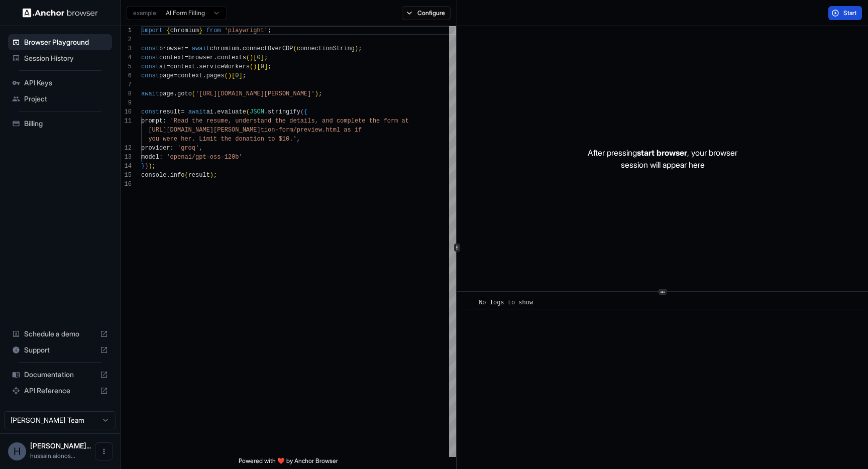  Describe the element at coordinates (126, 76) in the screenshot. I see `div: 6` at that location.